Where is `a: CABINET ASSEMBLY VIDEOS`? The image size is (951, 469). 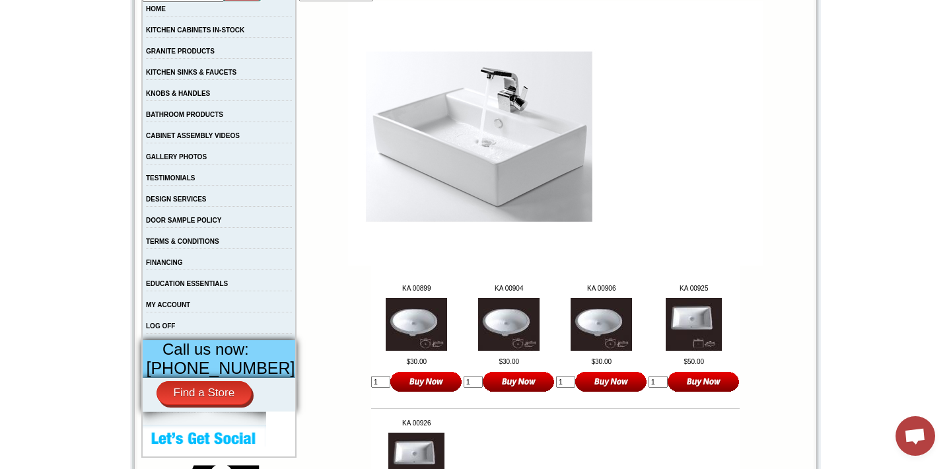 a: CABINET ASSEMBLY VIDEOS is located at coordinates (193, 135).